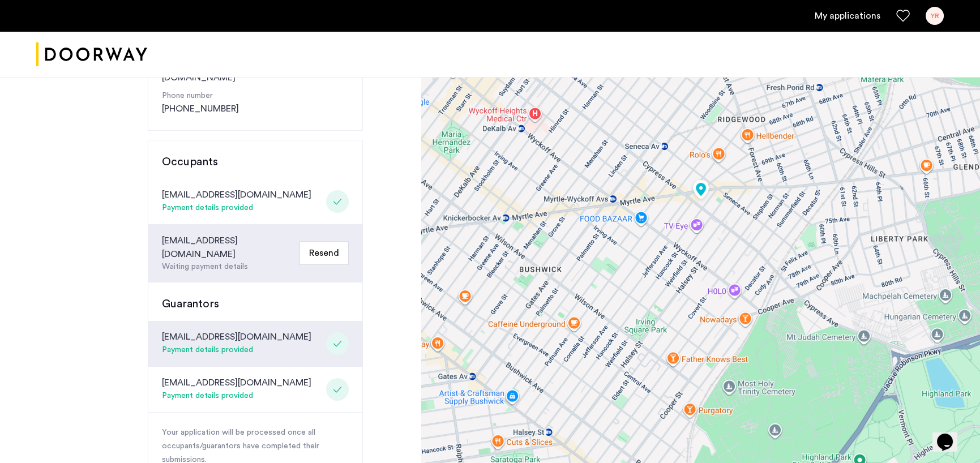 The height and width of the screenshot is (463, 980). Describe the element at coordinates (92, 54) in the screenshot. I see `a: Cazamio logo` at that location.